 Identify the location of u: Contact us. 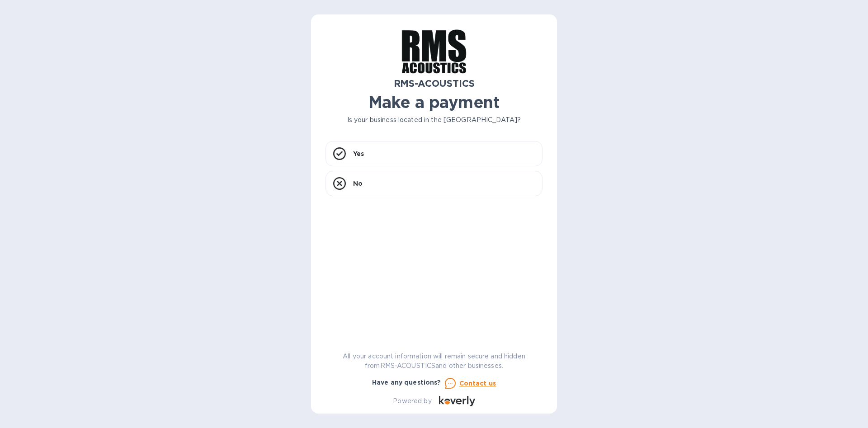
(478, 383).